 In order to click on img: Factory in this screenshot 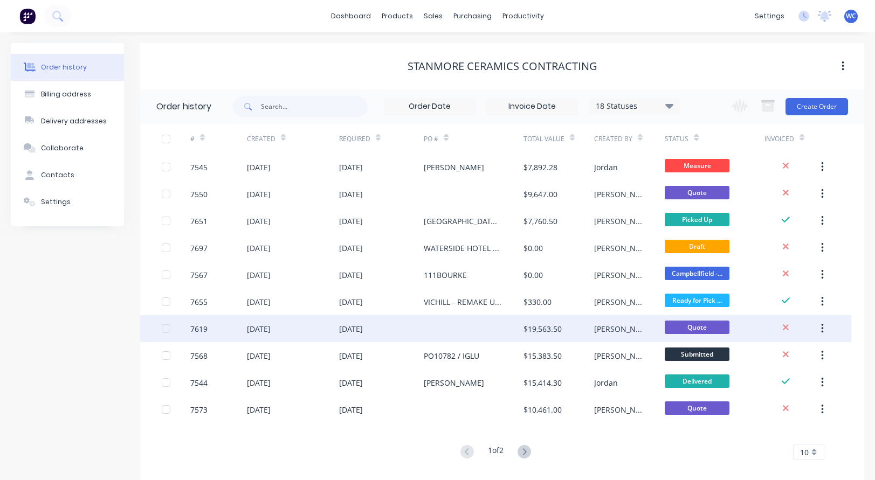, I will do `click(27, 16)`.